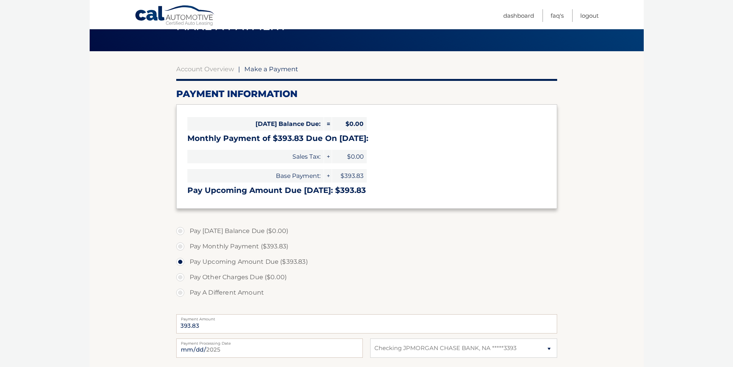 This screenshot has height=367, width=733. I want to click on h2: Payment Information, so click(367, 94).